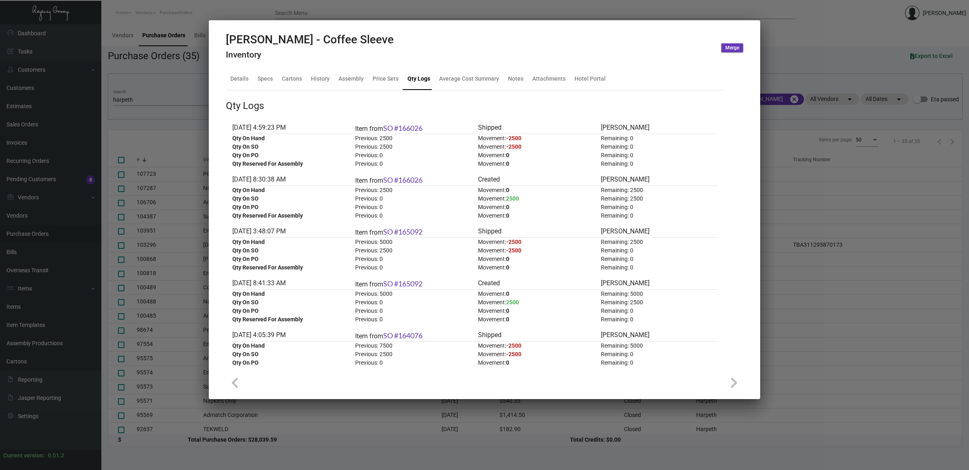 The width and height of the screenshot is (969, 470). I want to click on div: Average Cost Summary, so click(469, 79).